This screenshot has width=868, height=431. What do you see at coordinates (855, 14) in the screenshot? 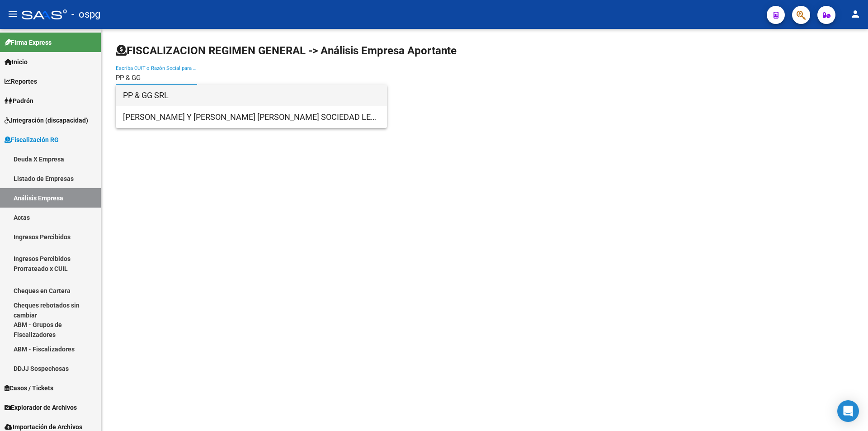
I see `mat-icon: person` at bounding box center [855, 14].